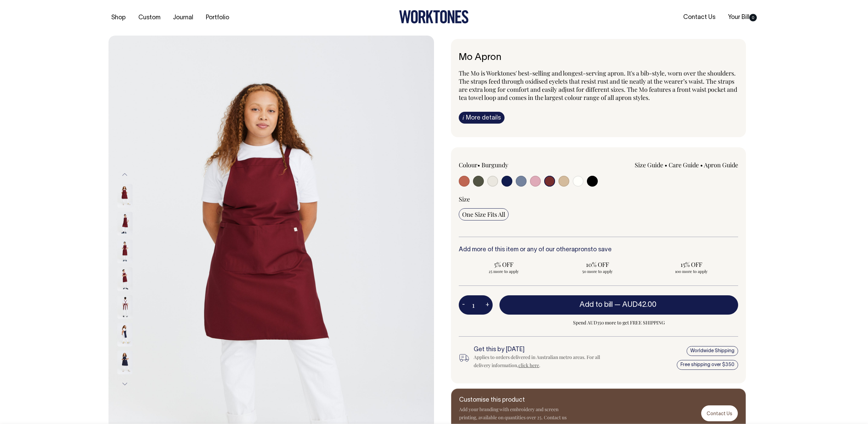  I want to click on label: Burgundy, so click(495, 165).